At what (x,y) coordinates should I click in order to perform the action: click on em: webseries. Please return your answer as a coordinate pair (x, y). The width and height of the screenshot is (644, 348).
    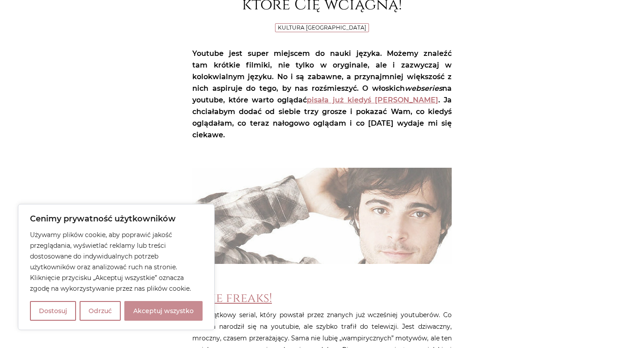
    Looking at the image, I should click on (423, 88).